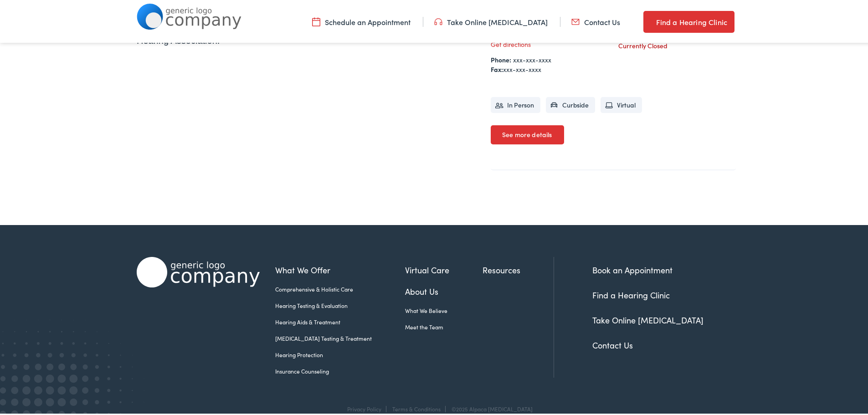  Describe the element at coordinates (417, 407) in the screenshot. I see `a: Terms & Conditions` at that location.